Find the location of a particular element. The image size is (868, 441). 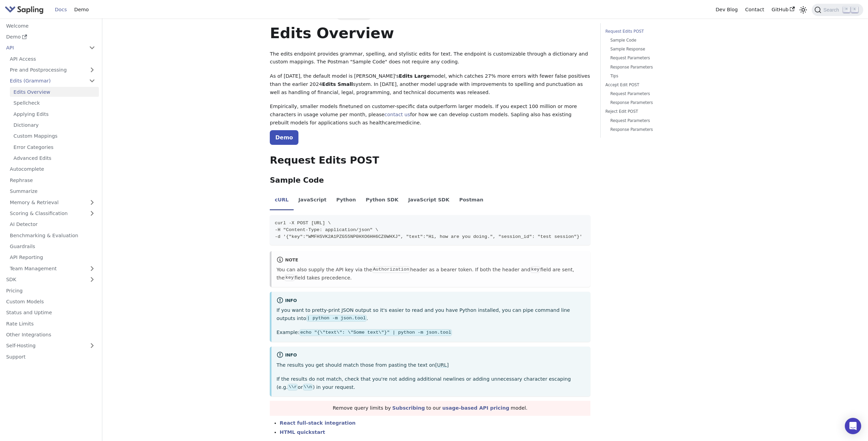

a: Self-Hosting is located at coordinates (51, 346).